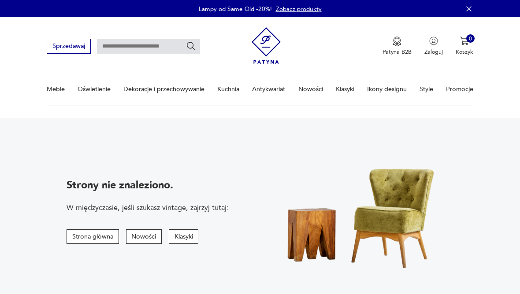 This screenshot has height=294, width=520. What do you see at coordinates (93, 237) in the screenshot?
I see `a: Strona główna` at bounding box center [93, 237].